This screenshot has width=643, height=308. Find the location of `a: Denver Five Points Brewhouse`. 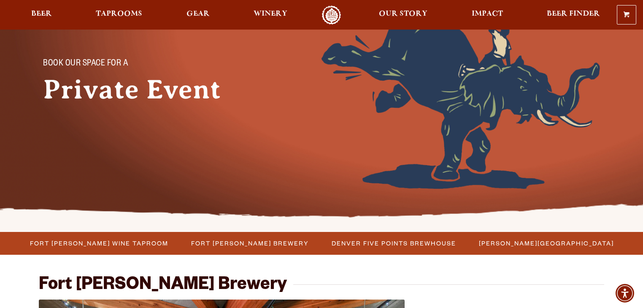

a: Denver Five Points Brewhouse is located at coordinates (394, 243).